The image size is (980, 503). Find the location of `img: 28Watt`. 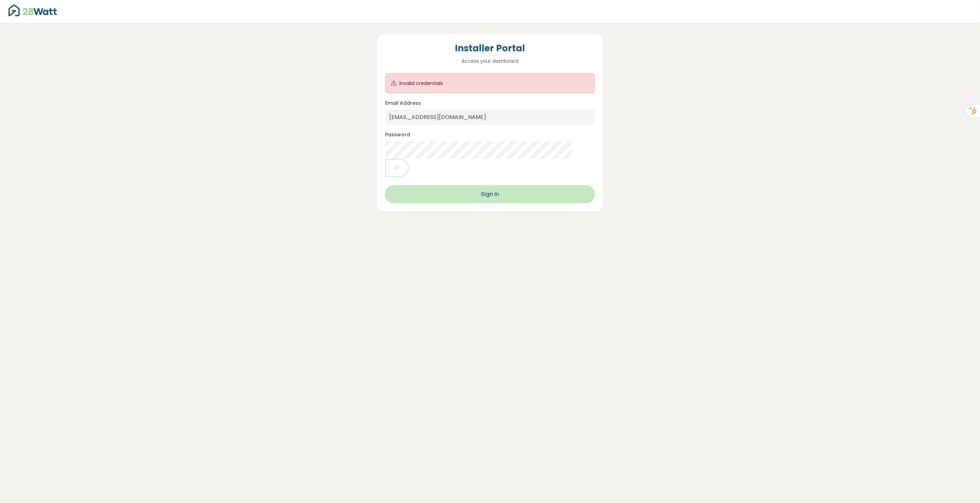

img: 28Watt is located at coordinates (33, 10).